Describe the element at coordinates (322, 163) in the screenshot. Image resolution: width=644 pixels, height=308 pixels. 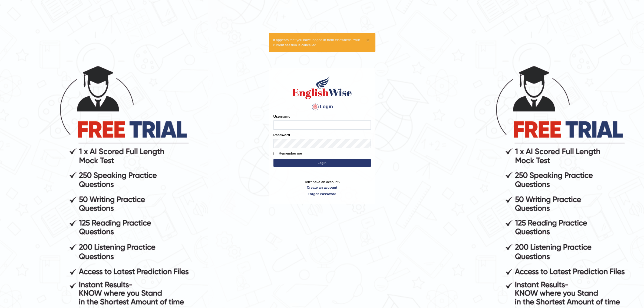
I see `button: Login` at that location.